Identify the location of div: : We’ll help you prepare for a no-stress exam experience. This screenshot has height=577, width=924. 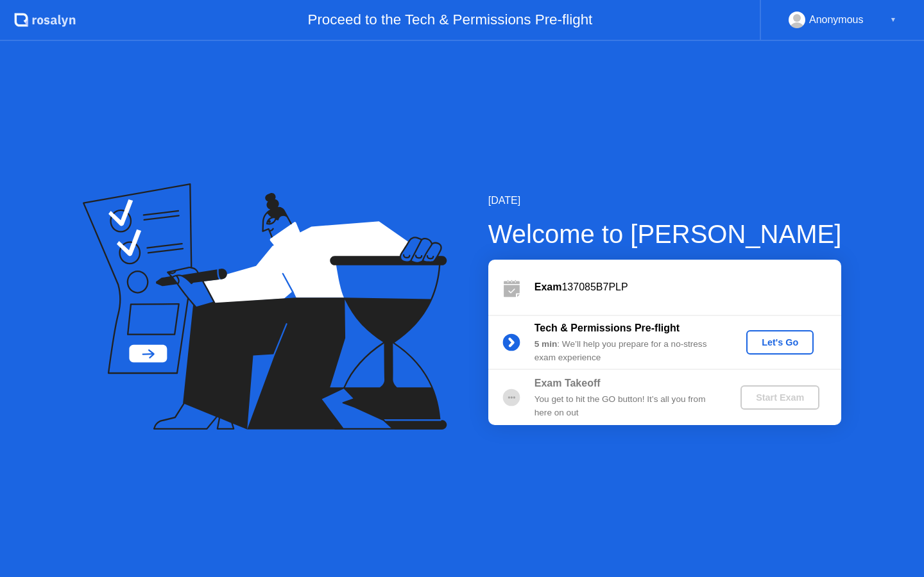
(627, 351).